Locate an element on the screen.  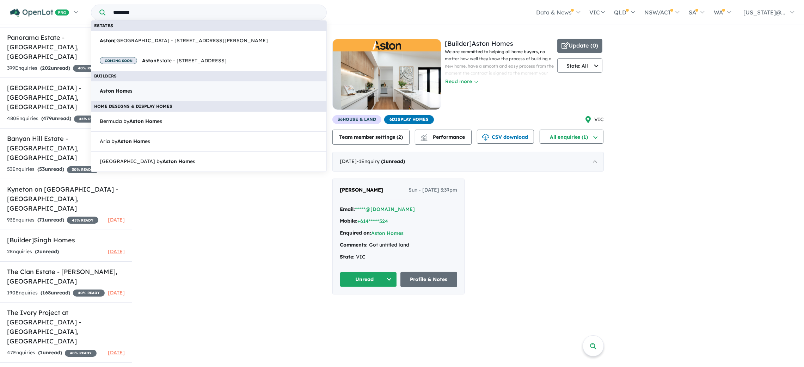
strong: State: is located at coordinates (347, 257).